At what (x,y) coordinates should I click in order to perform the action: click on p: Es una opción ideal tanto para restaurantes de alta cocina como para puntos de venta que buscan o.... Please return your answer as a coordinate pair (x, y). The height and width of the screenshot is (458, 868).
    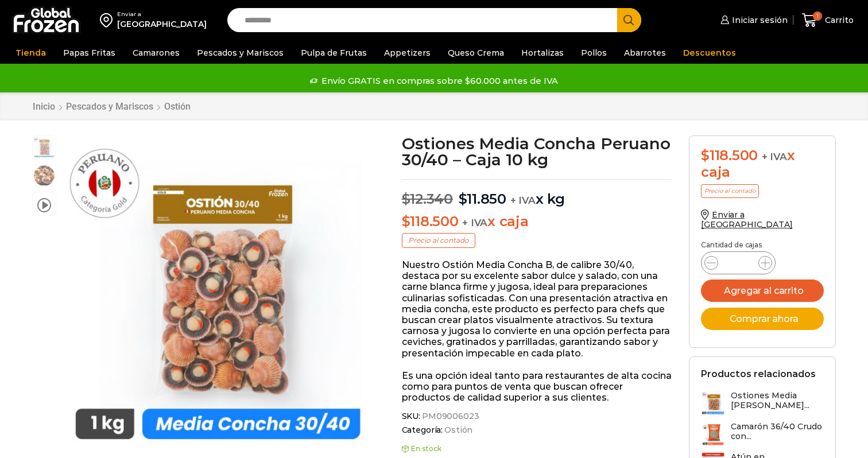
    Looking at the image, I should click on (537, 387).